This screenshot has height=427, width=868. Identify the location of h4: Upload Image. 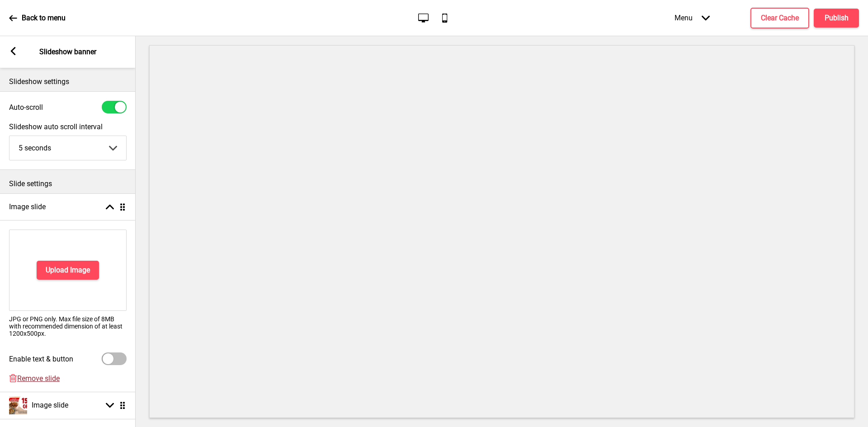
(68, 270).